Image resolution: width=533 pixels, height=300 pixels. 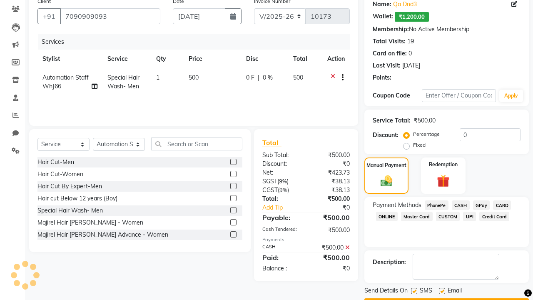 I want to click on div: Wallet:, so click(x=383, y=17).